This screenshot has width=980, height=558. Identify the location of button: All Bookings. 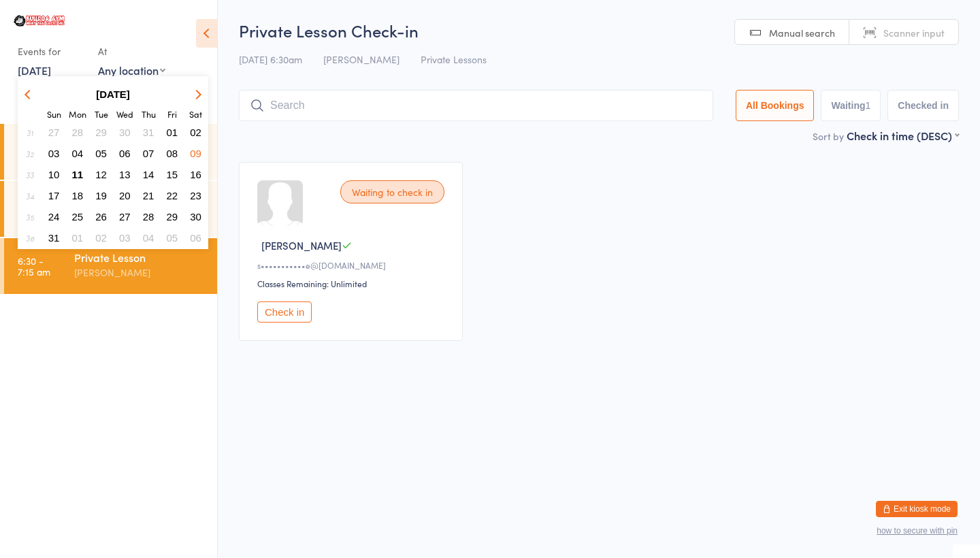
(775, 106).